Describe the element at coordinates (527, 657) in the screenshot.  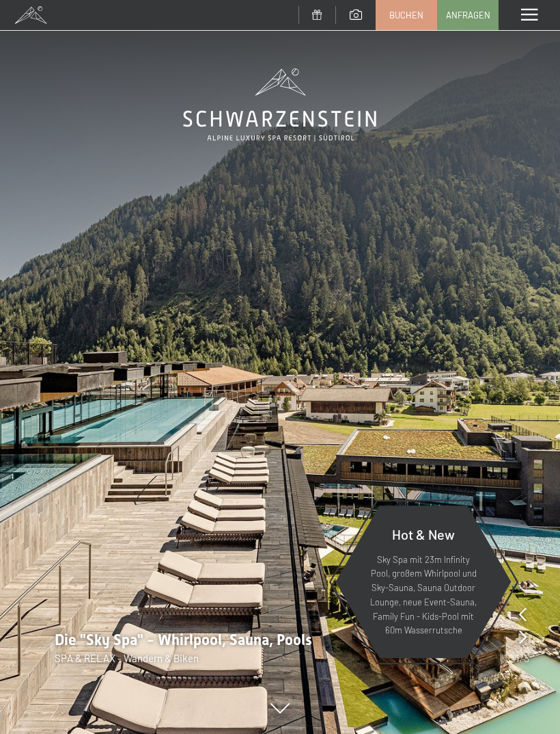
I see `span: 8` at that location.